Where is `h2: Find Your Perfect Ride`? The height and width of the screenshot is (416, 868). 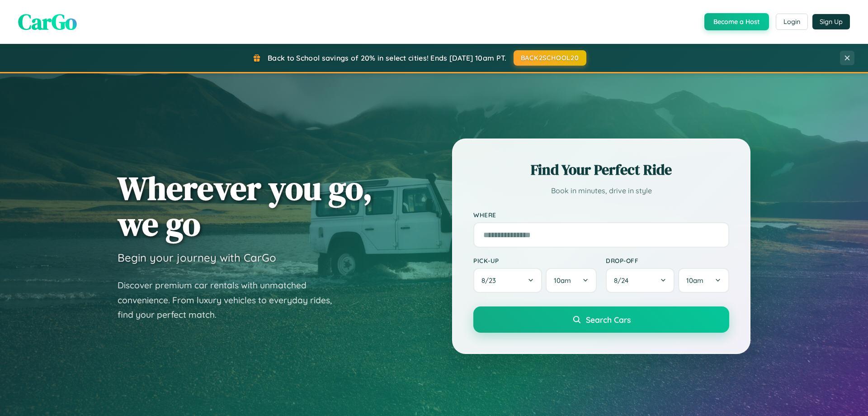
h2: Find Your Perfect Ride is located at coordinates (601, 170).